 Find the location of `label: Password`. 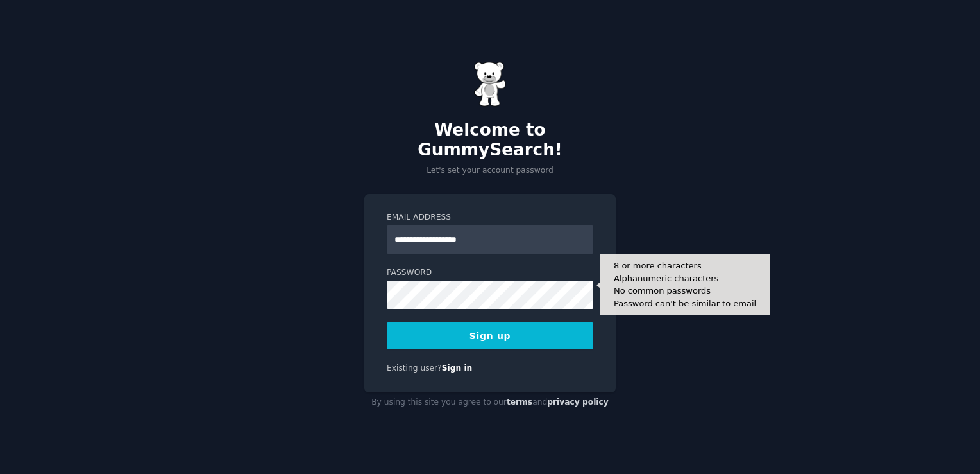

label: Password is located at coordinates (490, 273).